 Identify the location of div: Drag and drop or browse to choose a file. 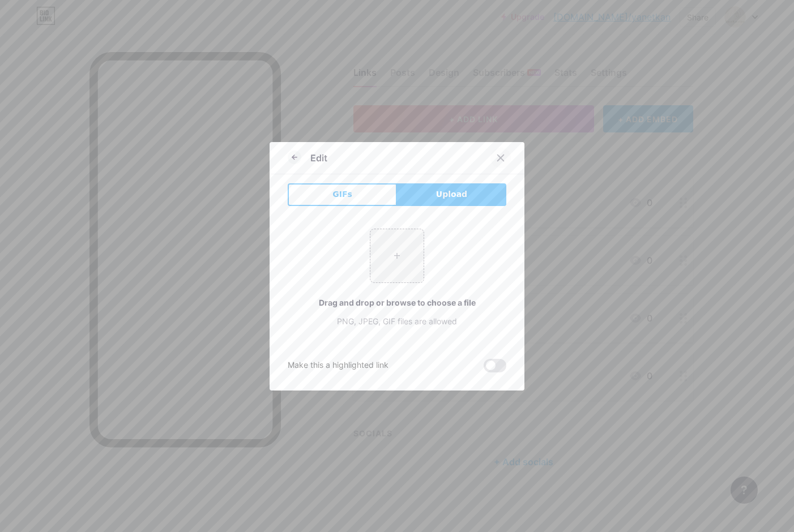
(397, 302).